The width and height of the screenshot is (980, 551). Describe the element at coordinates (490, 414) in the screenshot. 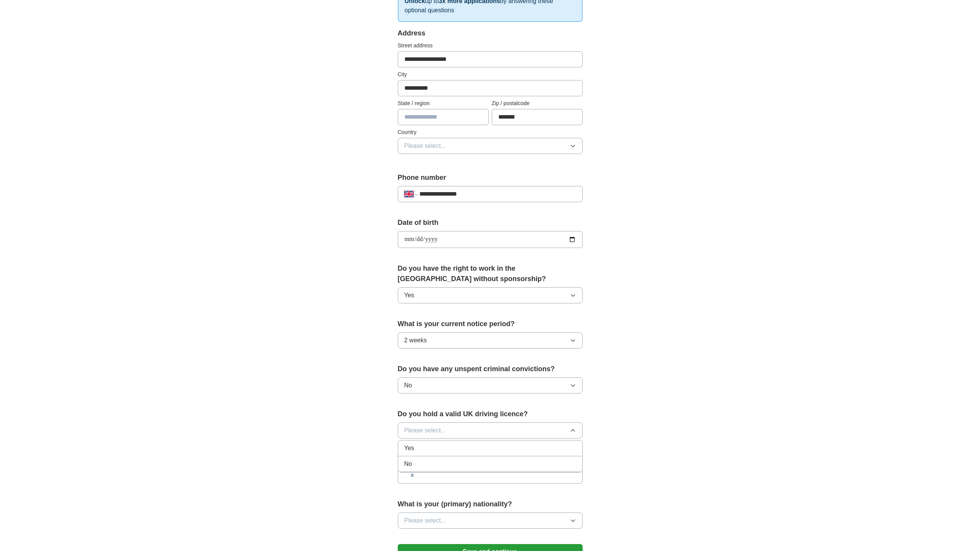

I see `label: Do you hold a valid UK driving licence?` at that location.